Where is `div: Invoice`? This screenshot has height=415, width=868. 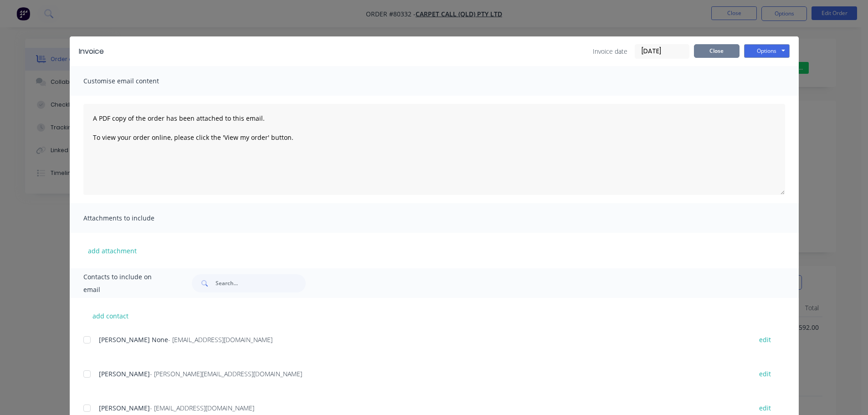
div: Invoice is located at coordinates (91, 51).